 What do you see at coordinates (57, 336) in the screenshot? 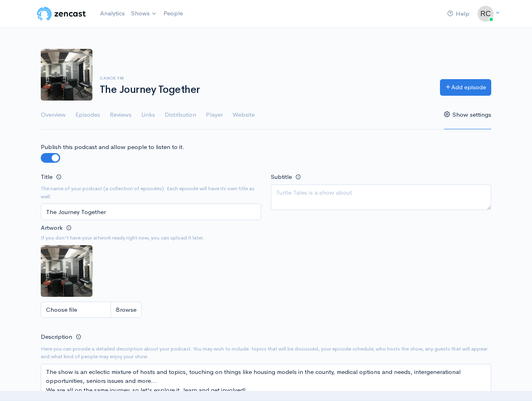
I see `label: Description` at bounding box center [57, 336].